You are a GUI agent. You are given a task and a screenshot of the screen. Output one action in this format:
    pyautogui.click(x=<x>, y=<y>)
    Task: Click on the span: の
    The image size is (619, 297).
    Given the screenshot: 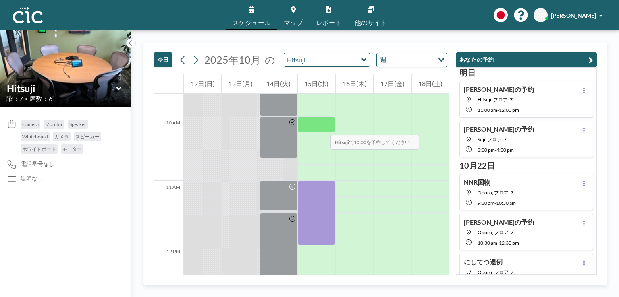 What is the action you would take?
    pyautogui.click(x=270, y=60)
    